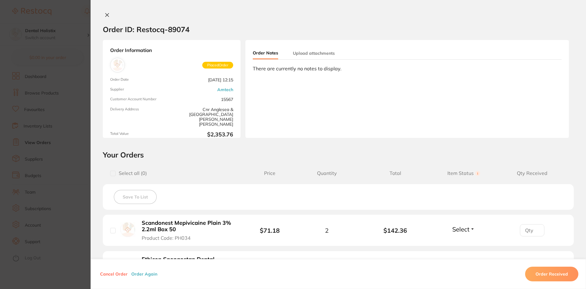 The width and height of the screenshot is (586, 289). I want to click on button: Cancel Order, so click(114, 274).